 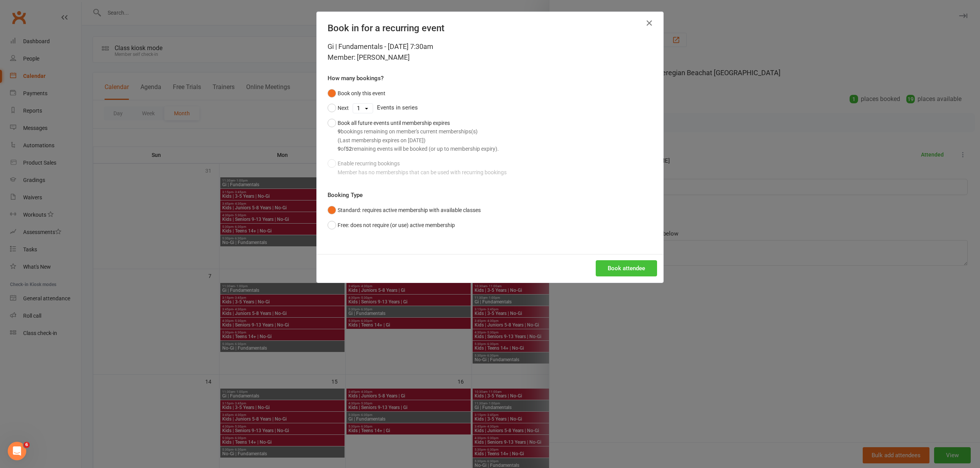 What do you see at coordinates (349, 149) in the screenshot?
I see `strong: 52` at bounding box center [349, 149].